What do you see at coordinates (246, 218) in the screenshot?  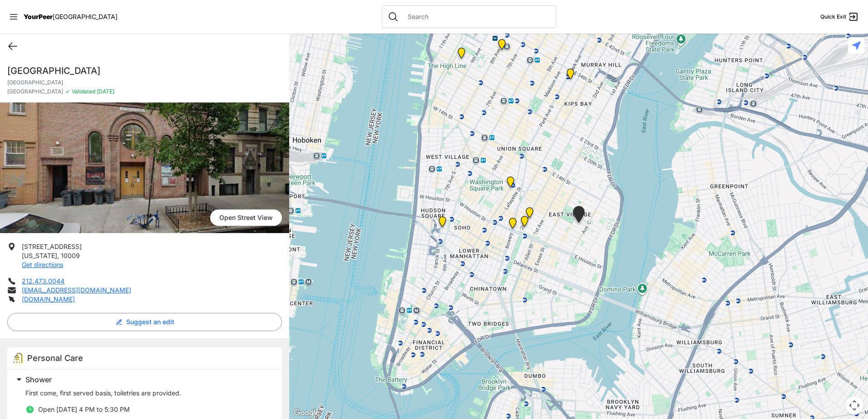 I see `span: Open Street View` at bounding box center [246, 218].